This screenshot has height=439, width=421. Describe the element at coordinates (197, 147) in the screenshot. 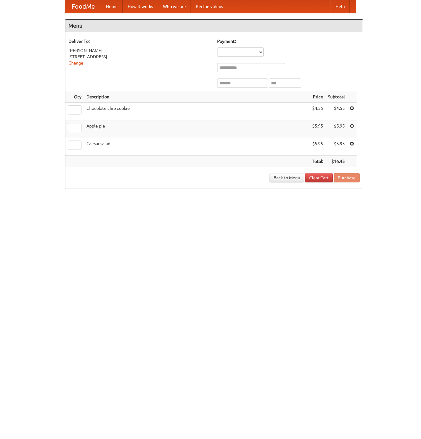

I see `td: Caesar salad` at that location.